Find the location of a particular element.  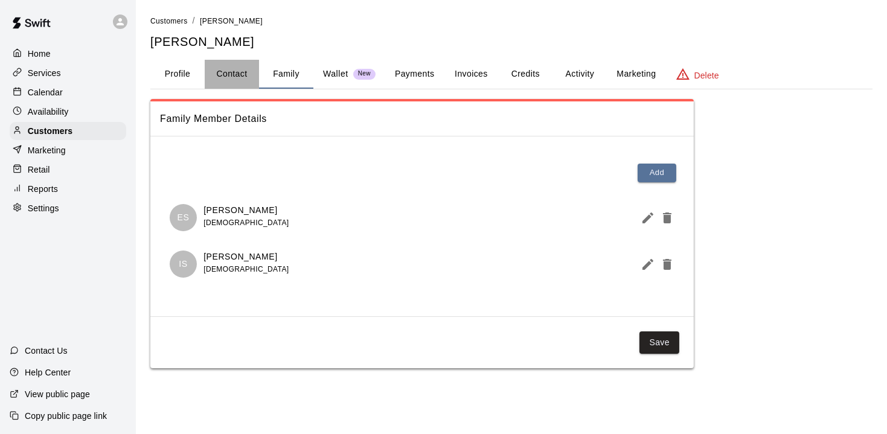

div: Ethan Symons is located at coordinates (183, 217).